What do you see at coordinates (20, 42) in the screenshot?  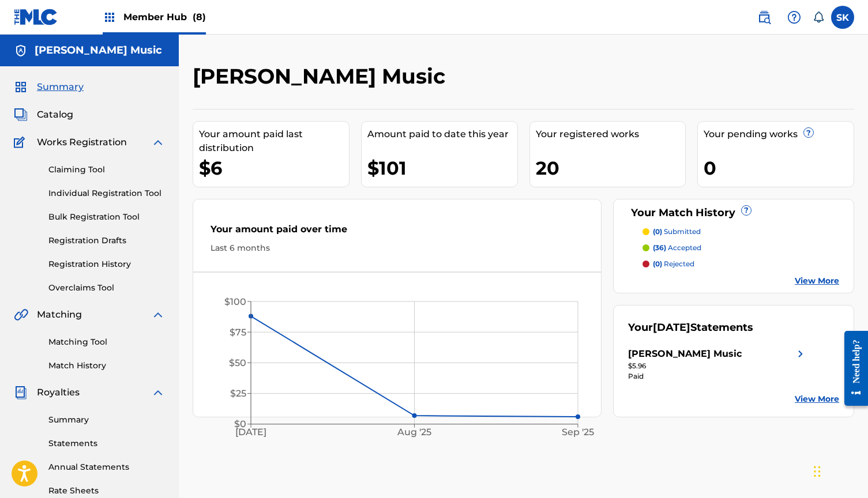 I see `div: Need help?` at bounding box center [20, 42].